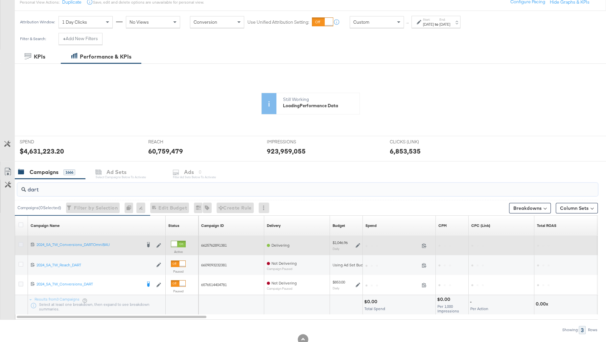  What do you see at coordinates (69, 172) in the screenshot?
I see `div: 1666` at bounding box center [69, 172].